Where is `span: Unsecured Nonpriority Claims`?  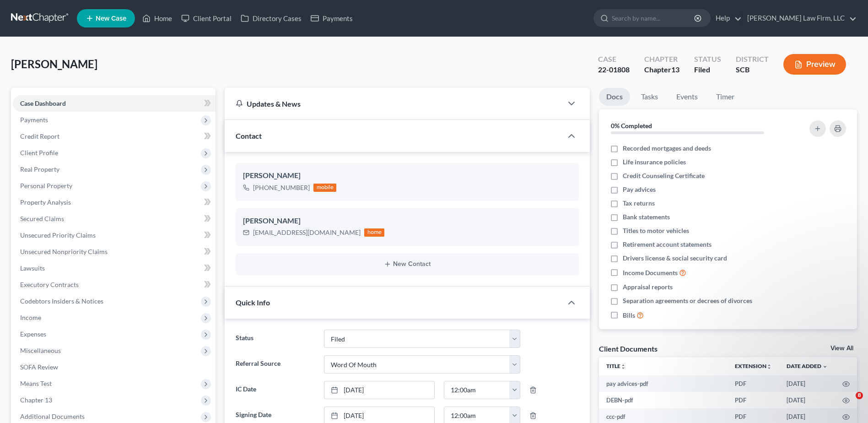
span: Unsecured Nonpriority Claims is located at coordinates (64, 251).